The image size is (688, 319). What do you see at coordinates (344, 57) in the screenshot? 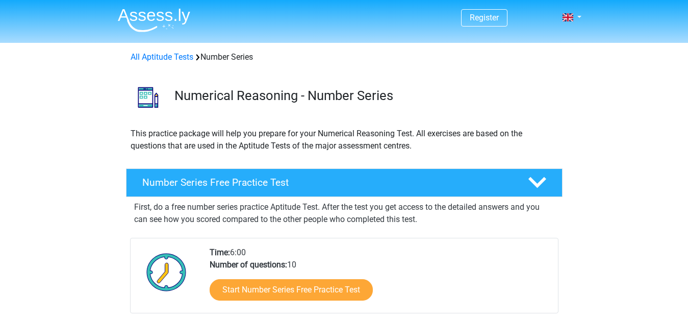
I see `div: Number Series` at bounding box center [344, 57].